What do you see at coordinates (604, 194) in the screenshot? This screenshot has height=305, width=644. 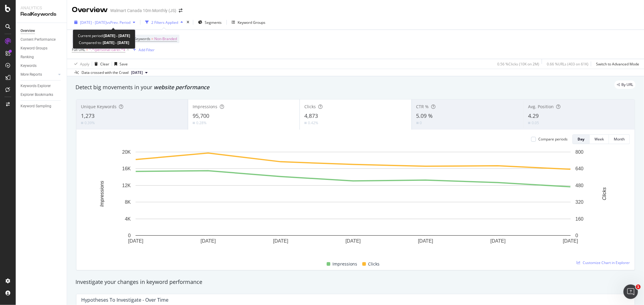 I see `text: Clicks` at bounding box center [604, 194].